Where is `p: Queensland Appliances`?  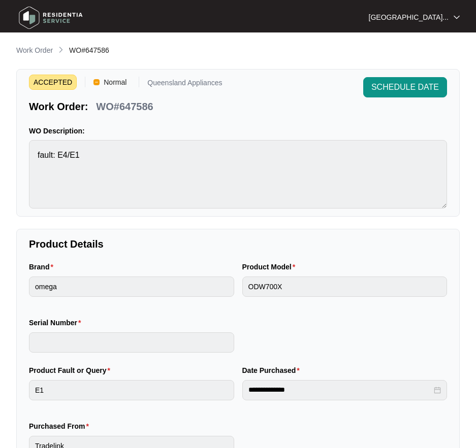
p: Queensland Appliances is located at coordinates (185, 84).